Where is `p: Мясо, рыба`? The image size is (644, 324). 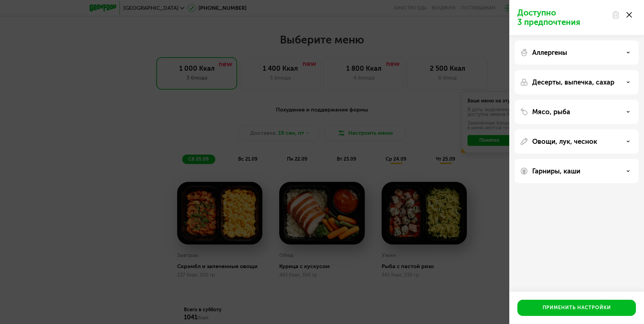
p: Мясо, рыба is located at coordinates (551, 112).